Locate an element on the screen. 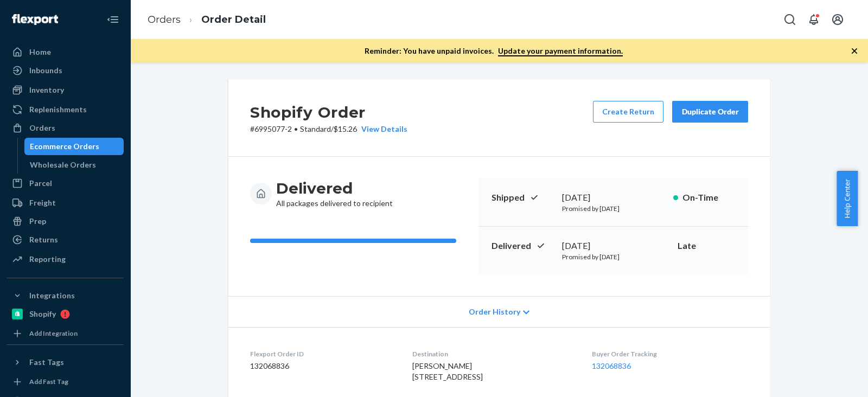 Image resolution: width=868 pixels, height=397 pixels. p: On-Time is located at coordinates (708, 198).